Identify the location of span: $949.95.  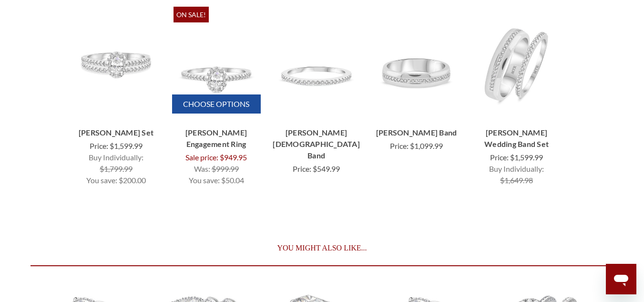
(233, 157).